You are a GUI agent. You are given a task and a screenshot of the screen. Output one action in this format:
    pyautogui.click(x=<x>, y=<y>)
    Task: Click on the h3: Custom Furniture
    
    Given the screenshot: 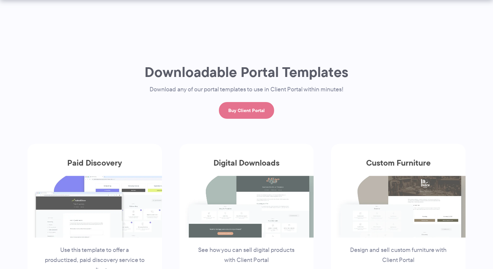 What is the action you would take?
    pyautogui.click(x=398, y=167)
    